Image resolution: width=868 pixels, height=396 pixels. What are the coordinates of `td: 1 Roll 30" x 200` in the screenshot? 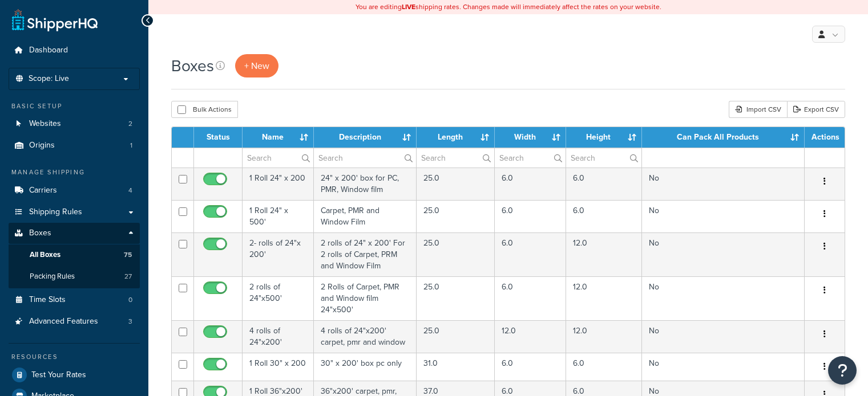 It's located at (278, 366).